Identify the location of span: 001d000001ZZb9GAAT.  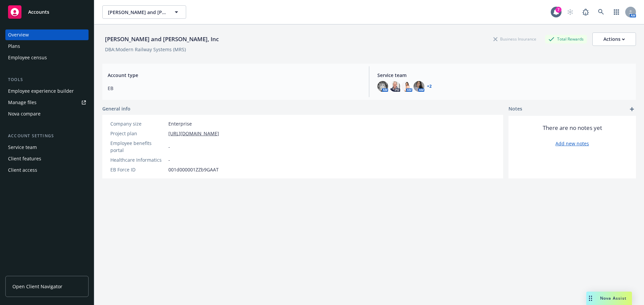
(193, 169).